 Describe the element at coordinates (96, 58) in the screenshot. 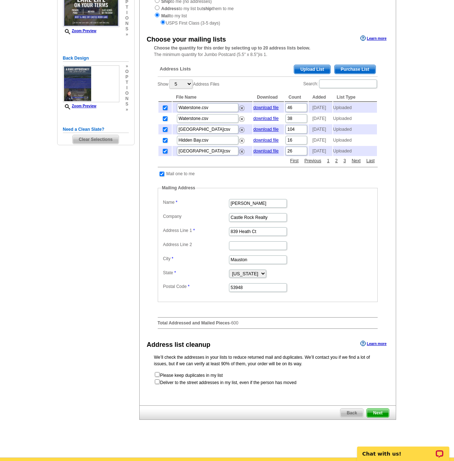

I see `h5: Back Design` at that location.